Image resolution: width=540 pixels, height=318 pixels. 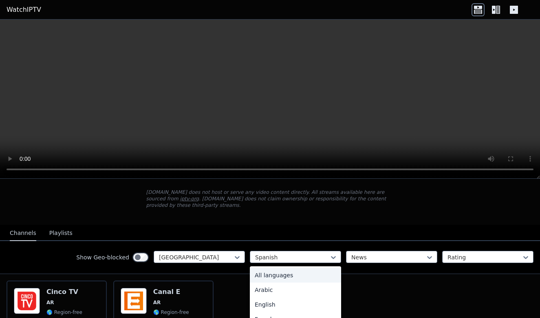 What do you see at coordinates (61, 233) in the screenshot?
I see `button: Playlists` at bounding box center [61, 233].